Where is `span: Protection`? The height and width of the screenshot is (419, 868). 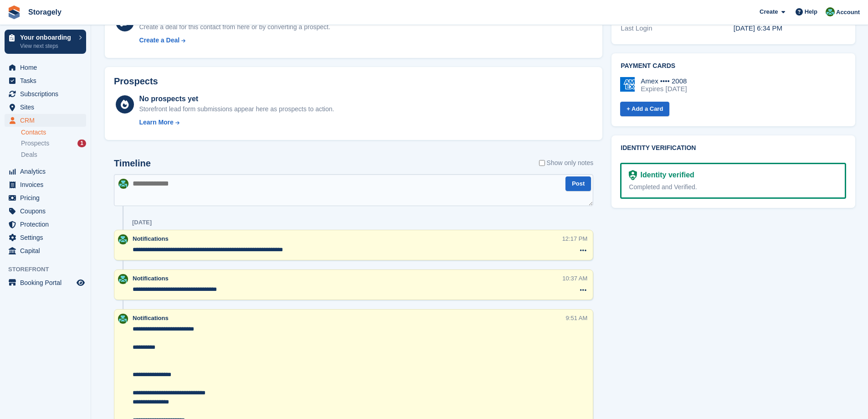 span: Protection is located at coordinates (47, 225).